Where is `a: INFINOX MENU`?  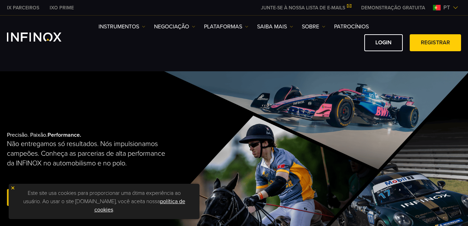 a: INFINOX MENU is located at coordinates (393, 8).